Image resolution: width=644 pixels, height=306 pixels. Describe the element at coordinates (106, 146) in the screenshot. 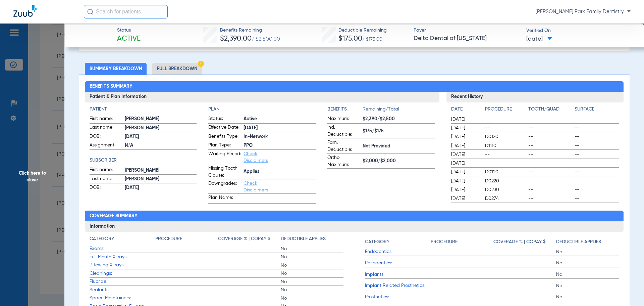

I see `span: Assignment:` at that location.